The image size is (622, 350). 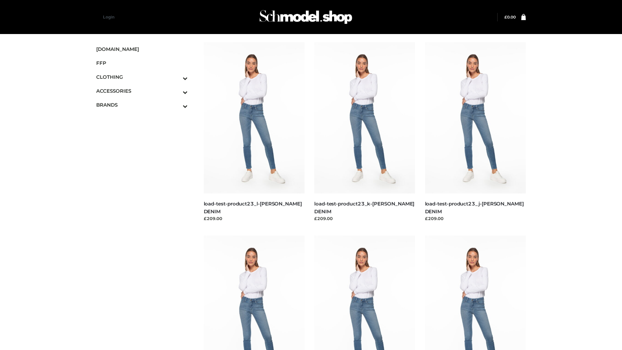 What do you see at coordinates (142, 91) in the screenshot?
I see `a: ACCESSORIESToggle Submenu` at bounding box center [142, 91].